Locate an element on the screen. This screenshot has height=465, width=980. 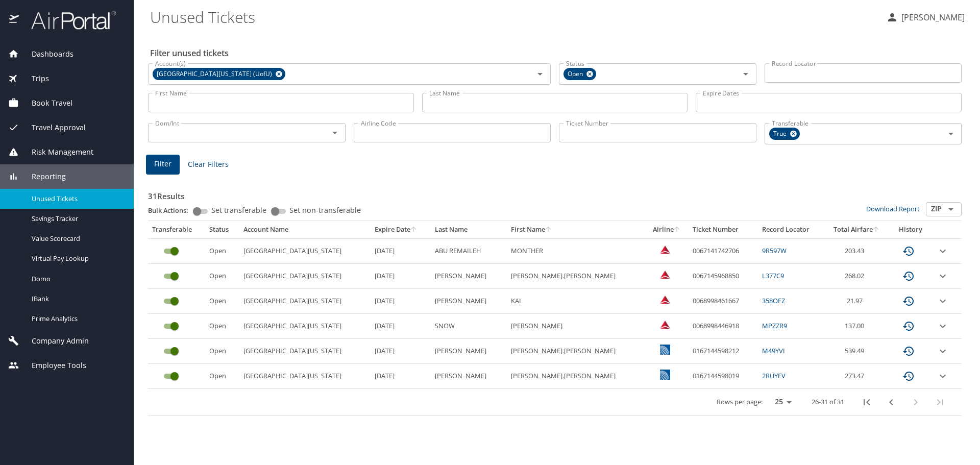
th: Ticket Number is located at coordinates (723, 230).